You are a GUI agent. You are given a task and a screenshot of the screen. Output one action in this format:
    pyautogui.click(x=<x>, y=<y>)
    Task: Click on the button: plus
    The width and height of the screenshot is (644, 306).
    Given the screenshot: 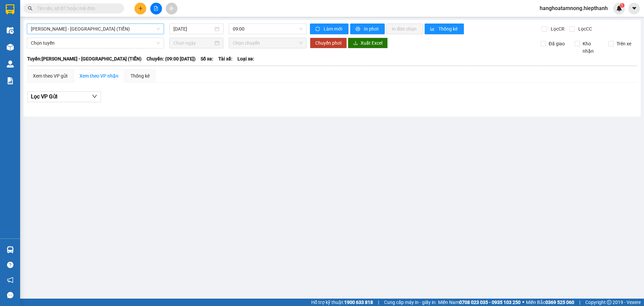 What is the action you would take?
    pyautogui.click(x=140, y=8)
    